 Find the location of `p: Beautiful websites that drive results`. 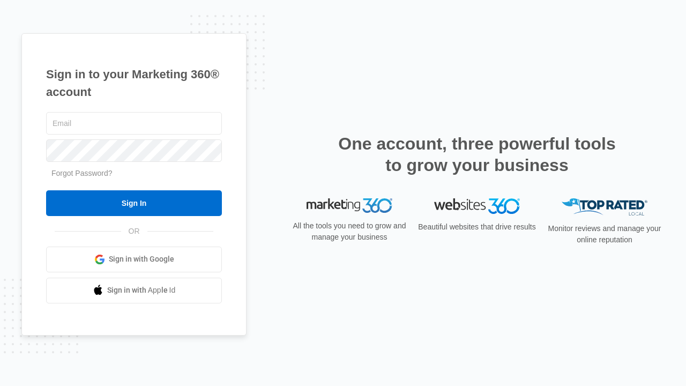

p: Beautiful websites that drive results is located at coordinates (477, 227).